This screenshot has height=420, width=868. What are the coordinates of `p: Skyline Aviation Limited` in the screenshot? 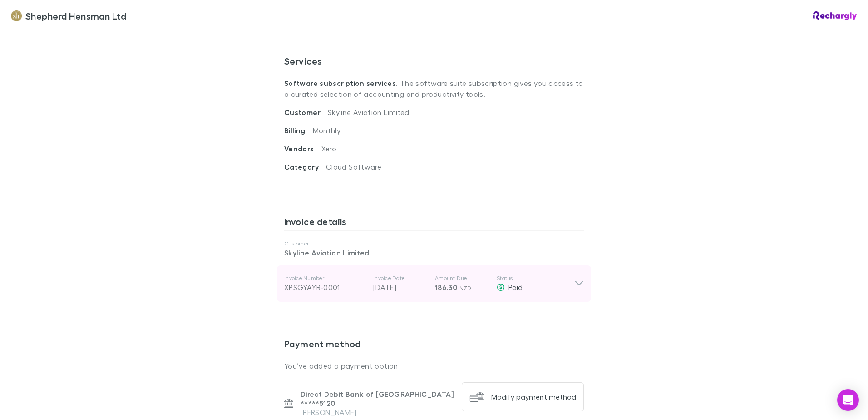 It's located at (434, 252).